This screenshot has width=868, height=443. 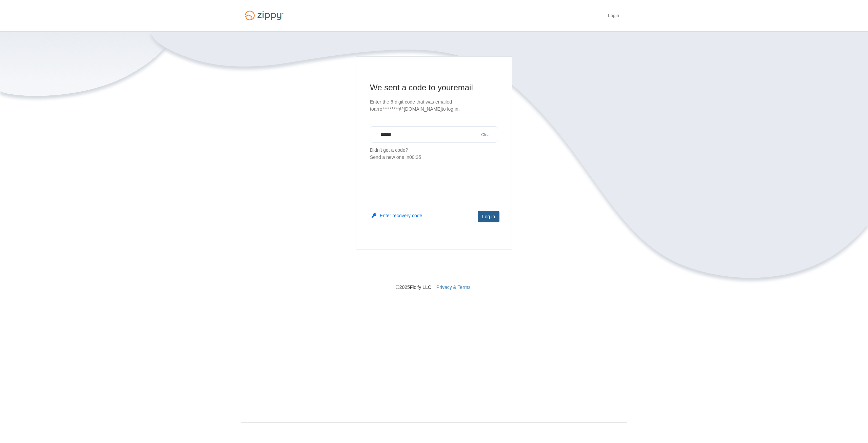 I want to click on nav: © 2025 Floify LLC, so click(x=434, y=270).